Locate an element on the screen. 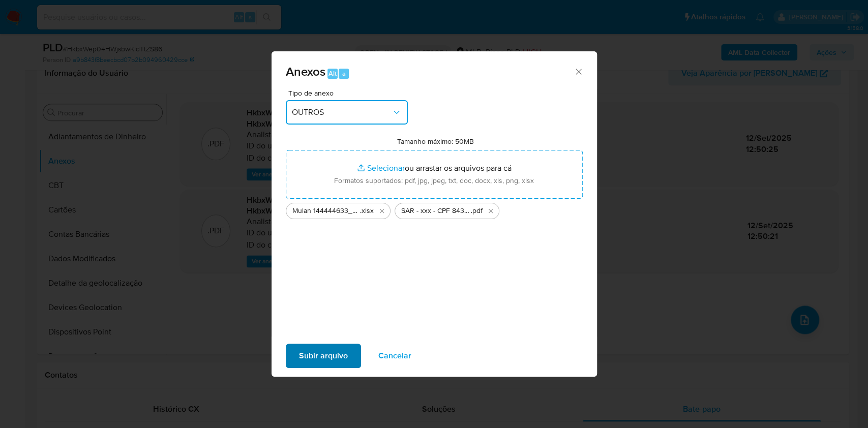 Image resolution: width=868 pixels, height=428 pixels. span: Cancelar is located at coordinates (394, 356).